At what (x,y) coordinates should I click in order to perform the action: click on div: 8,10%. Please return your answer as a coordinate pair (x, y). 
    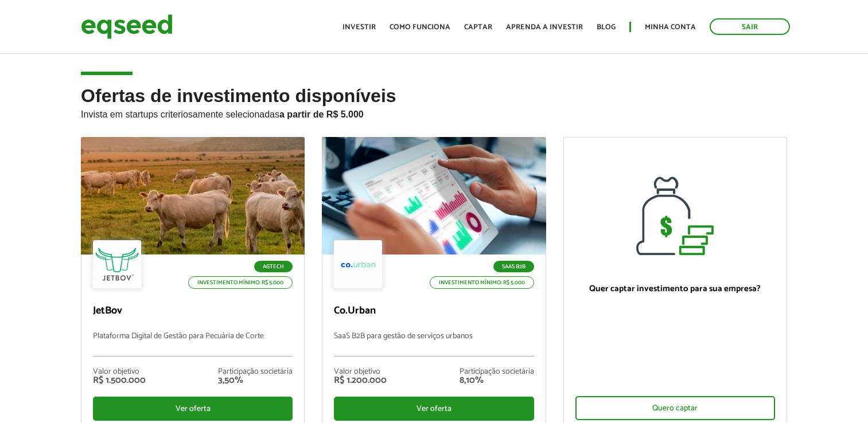
    Looking at the image, I should click on (497, 380).